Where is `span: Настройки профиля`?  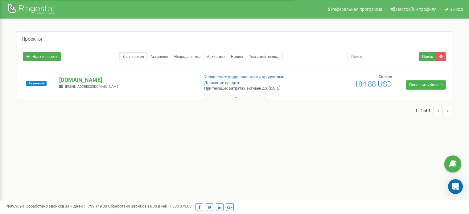 span: Настройки профиля is located at coordinates (416, 9).